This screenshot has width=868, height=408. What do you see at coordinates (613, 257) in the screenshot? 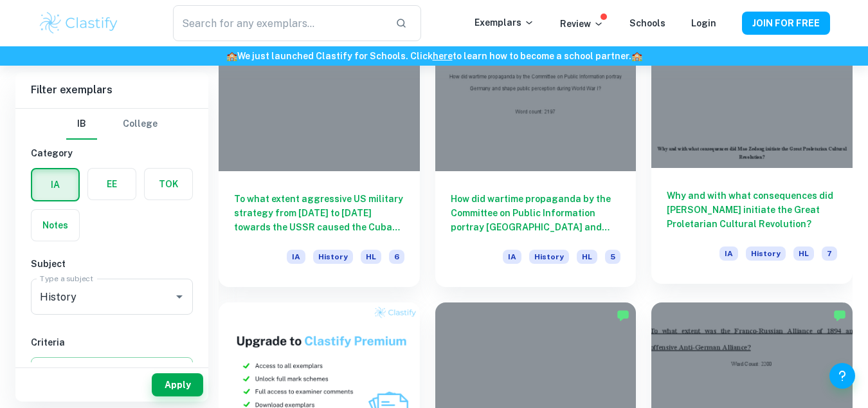
I see `span: 5` at bounding box center [613, 257].